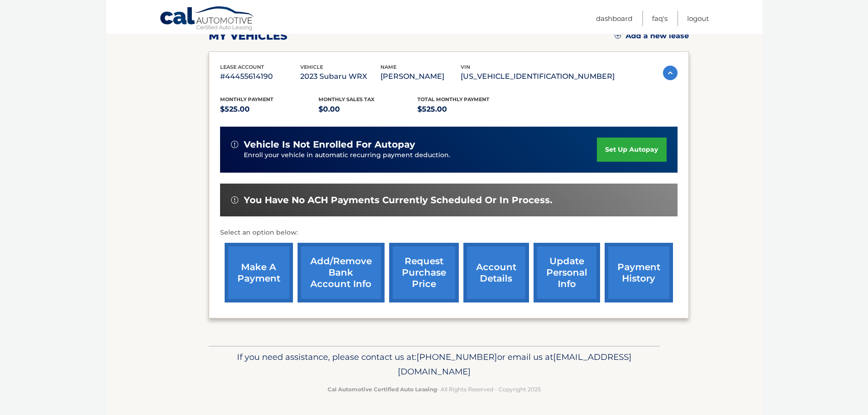  I want to click on p: Enroll your vehicle in automatic recurring payment deduction., so click(421, 155).